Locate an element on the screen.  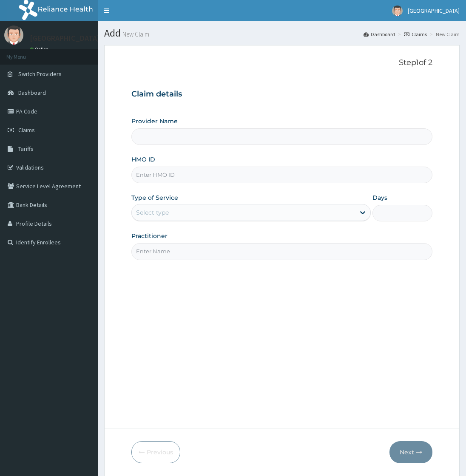
label: Days is located at coordinates (380, 198).